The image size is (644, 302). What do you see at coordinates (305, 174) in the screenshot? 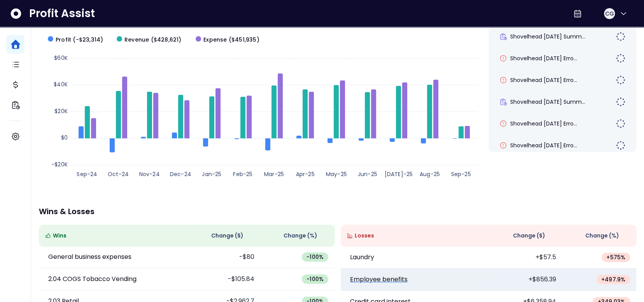
I see `text: Apr-25` at bounding box center [305, 174].